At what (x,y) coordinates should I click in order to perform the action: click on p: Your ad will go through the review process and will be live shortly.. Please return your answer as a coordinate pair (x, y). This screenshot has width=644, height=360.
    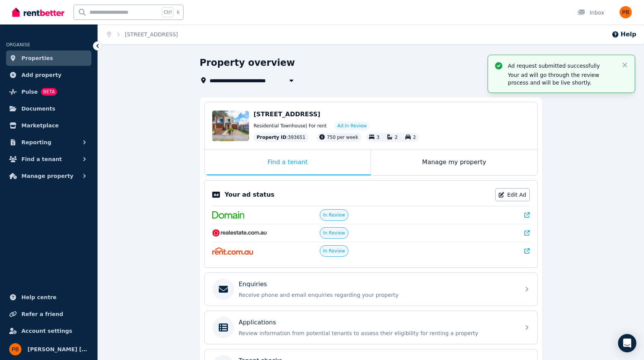
    Looking at the image, I should click on (562, 79).